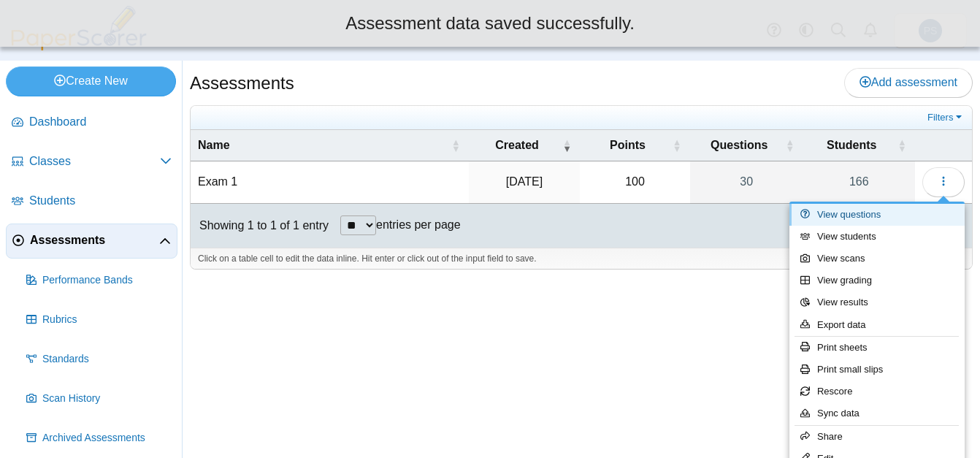 Image resolution: width=980 pixels, height=458 pixels. Describe the element at coordinates (106, 439) in the screenshot. I see `span: Archived Assessments` at that location.